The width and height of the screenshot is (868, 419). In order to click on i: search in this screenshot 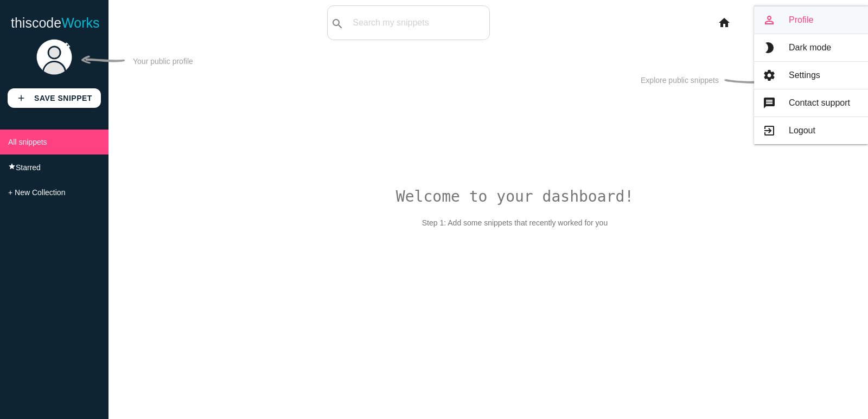, I will do `click(337, 24)`.